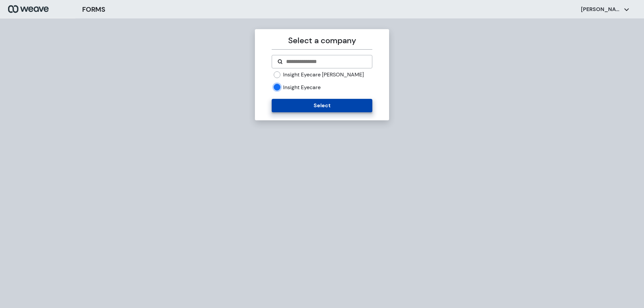 The image size is (644, 308). I want to click on button: Select, so click(322, 106).